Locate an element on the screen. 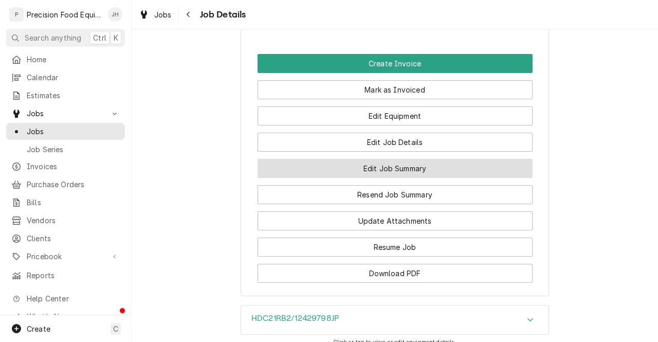 The width and height of the screenshot is (658, 342). button: Search anythingCtrlK is located at coordinates (65, 38).